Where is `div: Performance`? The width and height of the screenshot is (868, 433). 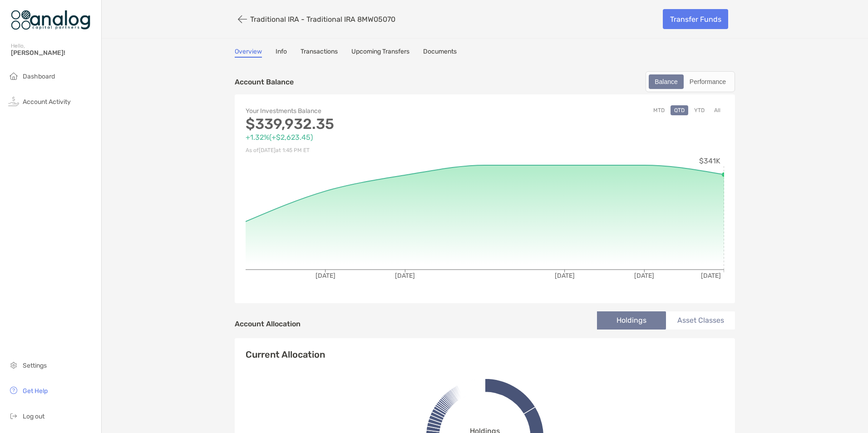
div: Performance is located at coordinates (708, 82).